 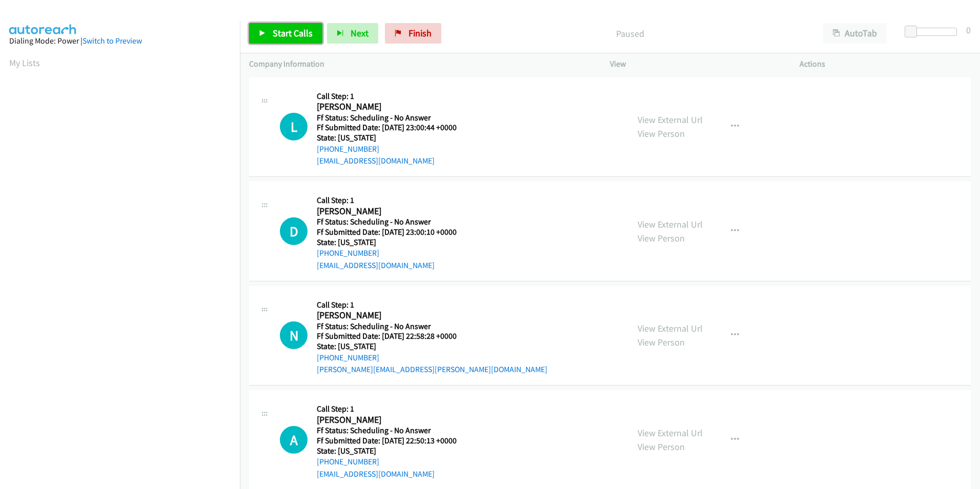 What do you see at coordinates (353, 34) in the screenshot?
I see `button: Next` at bounding box center [353, 34].